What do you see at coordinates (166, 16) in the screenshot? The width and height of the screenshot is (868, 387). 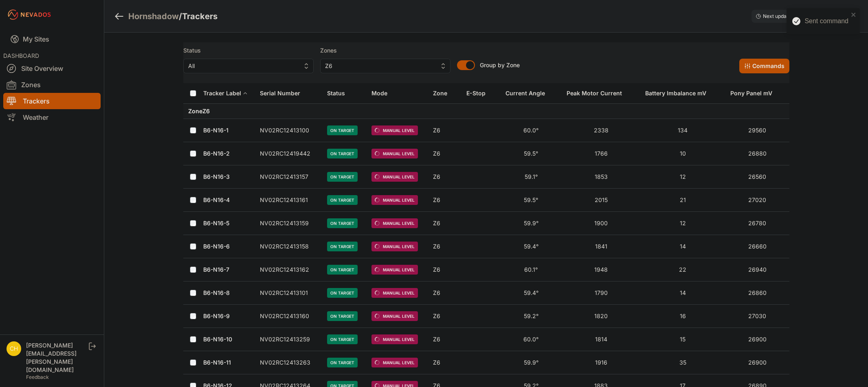 I see `nav: Breadcrumb` at bounding box center [166, 16].